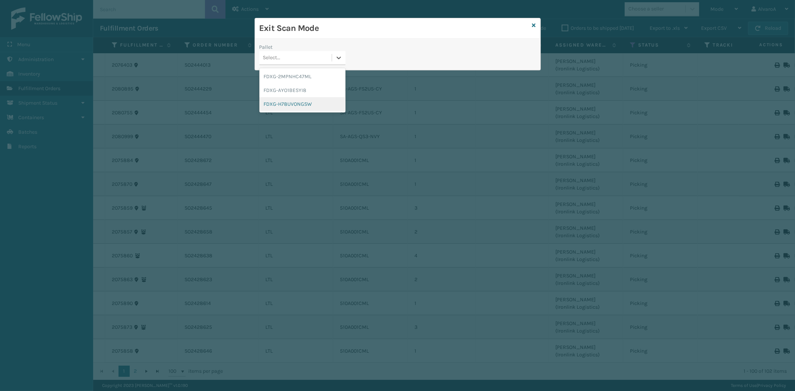 This screenshot has height=391, width=795. What do you see at coordinates (302, 90) in the screenshot?
I see `div: FDXG-AYO1BESYI8` at bounding box center [302, 90].